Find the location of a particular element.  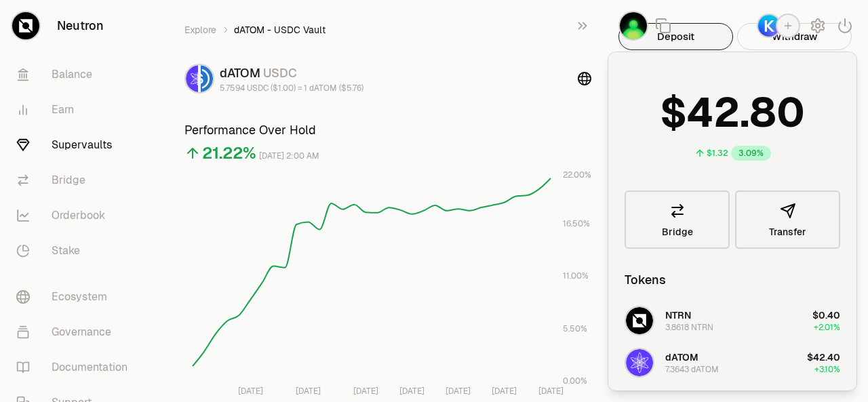

div: 3.8618 NTRN is located at coordinates (689, 328).